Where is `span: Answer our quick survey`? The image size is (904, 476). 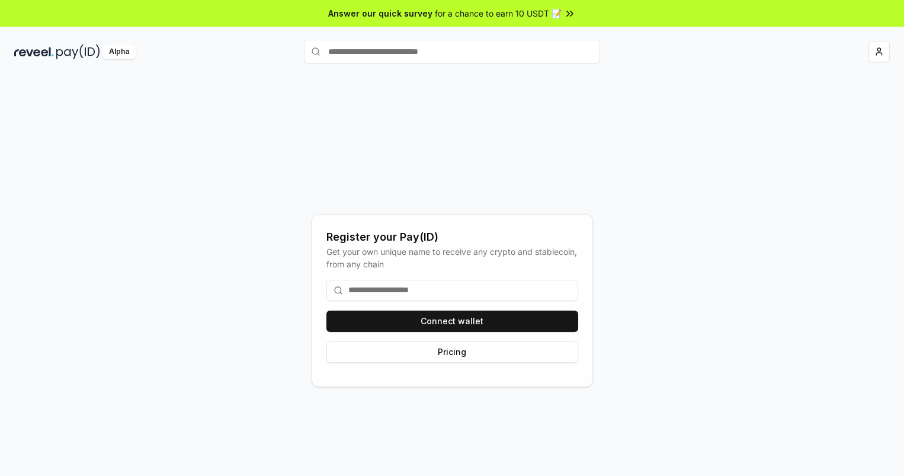
span: Answer our quick survey is located at coordinates (380, 13).